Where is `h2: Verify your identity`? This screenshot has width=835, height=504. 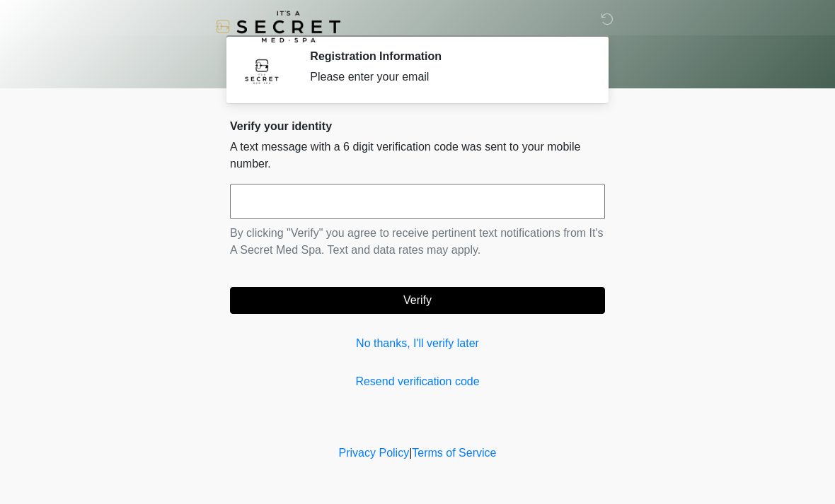
h2: Verify your identity is located at coordinates (417, 126).